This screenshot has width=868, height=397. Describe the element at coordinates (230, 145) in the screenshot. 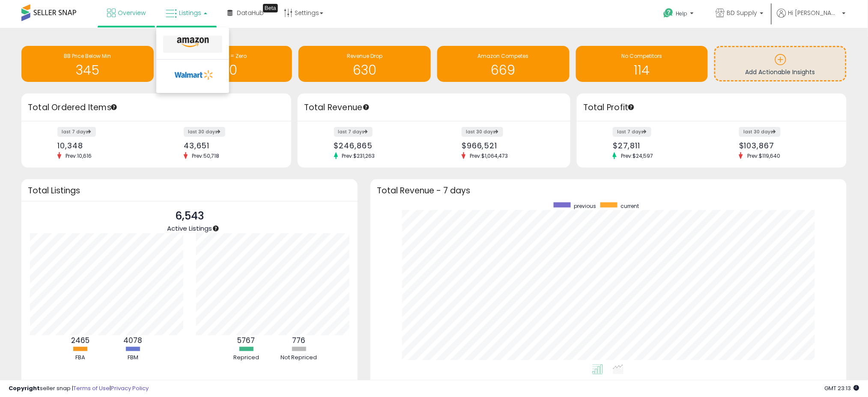

I see `div: 43,651` at that location.